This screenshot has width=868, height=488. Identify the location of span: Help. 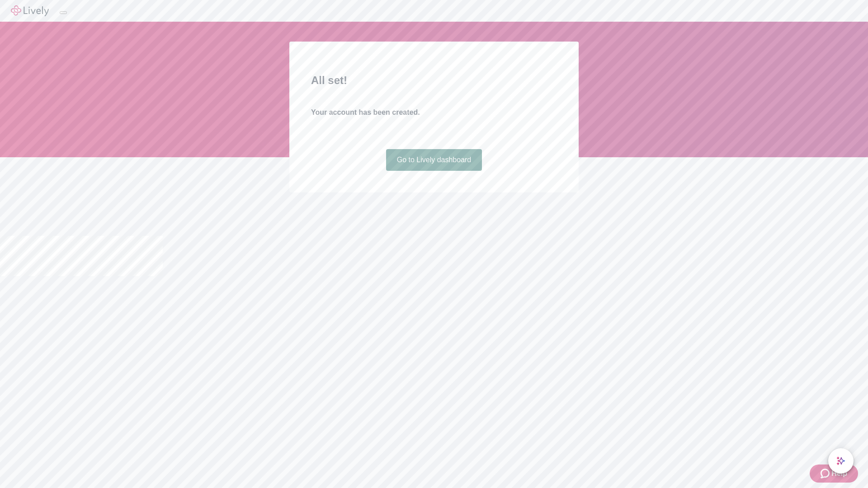
(839, 474).